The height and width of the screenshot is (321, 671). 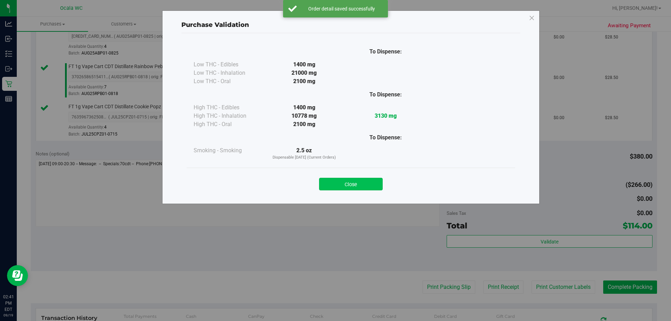 I want to click on div: Smoking - Smoking, so click(x=228, y=151).